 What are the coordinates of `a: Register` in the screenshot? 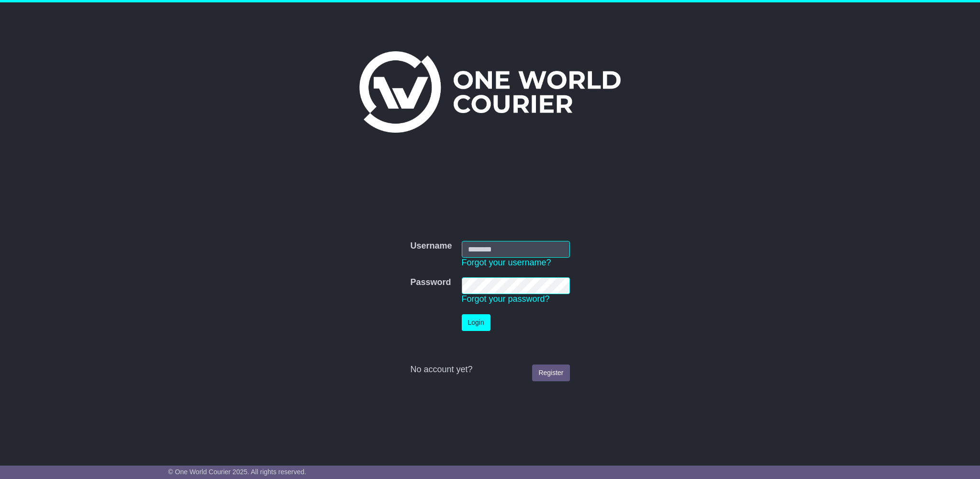 It's located at (551, 372).